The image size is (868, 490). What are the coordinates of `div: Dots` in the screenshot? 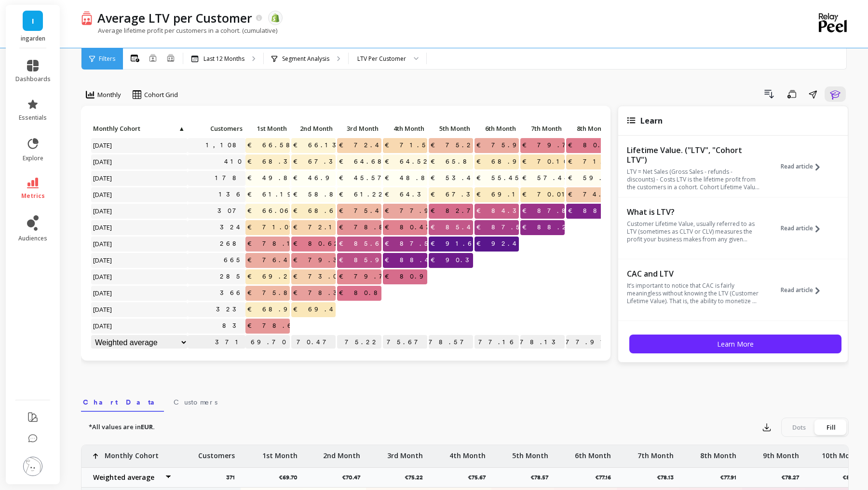 It's located at (799, 427).